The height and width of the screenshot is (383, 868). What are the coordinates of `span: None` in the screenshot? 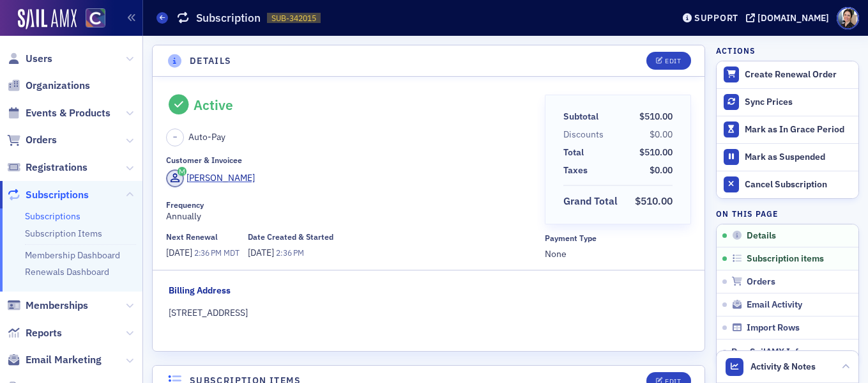 It's located at (618, 254).